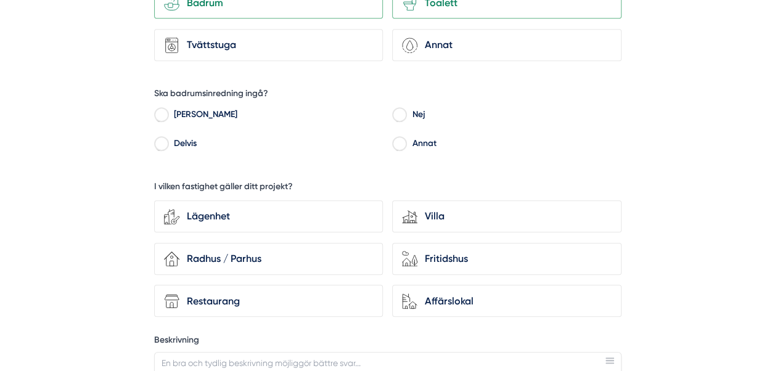 Image resolution: width=775 pixels, height=371 pixels. I want to click on h5: Ska badrumsinredning ingå?, so click(211, 95).